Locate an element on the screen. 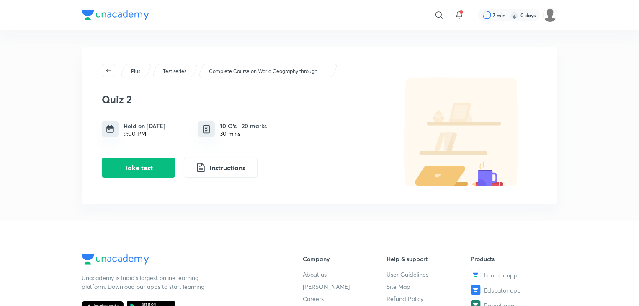 The width and height of the screenshot is (639, 306). a: Careers is located at coordinates (345, 298).